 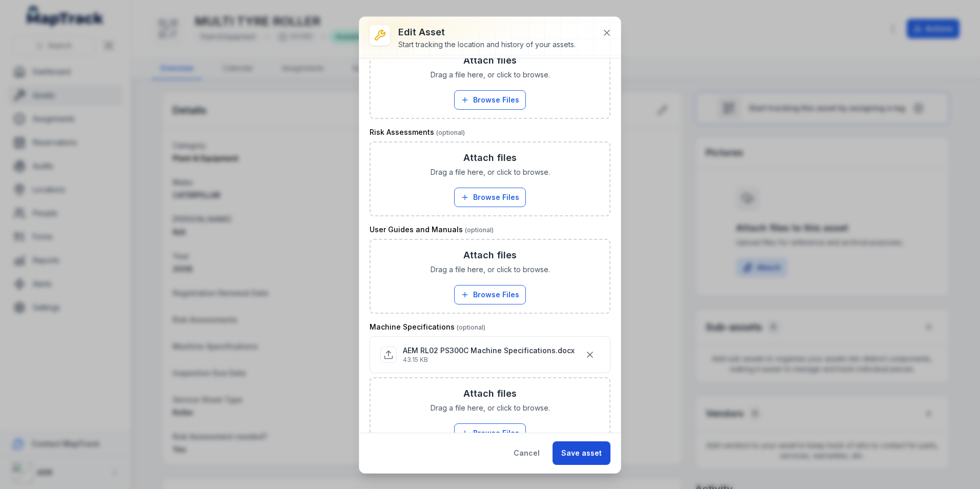 What do you see at coordinates (487, 33) in the screenshot?
I see `h3: Edit asset` at bounding box center [487, 33].